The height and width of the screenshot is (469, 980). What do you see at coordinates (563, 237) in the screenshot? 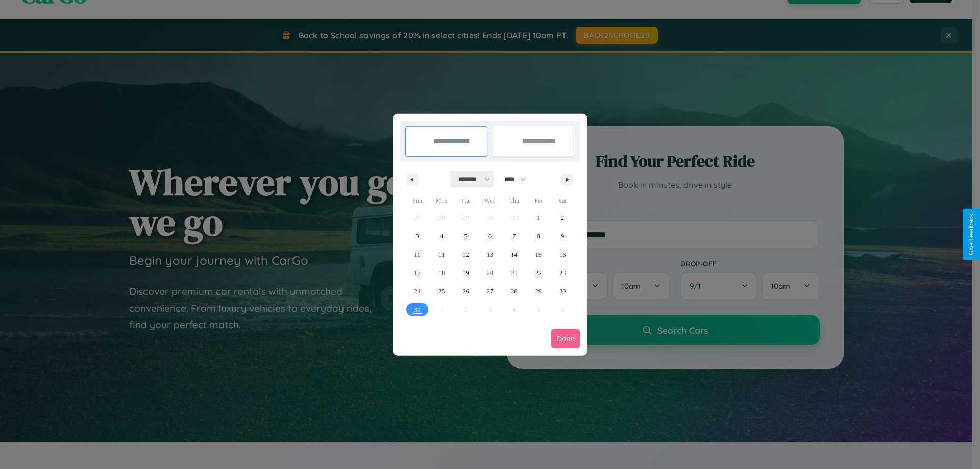
I see `button: 9` at bounding box center [563, 237].